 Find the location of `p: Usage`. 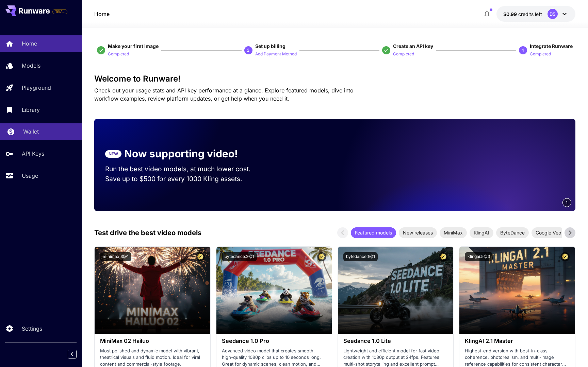

p: Usage is located at coordinates (30, 176).